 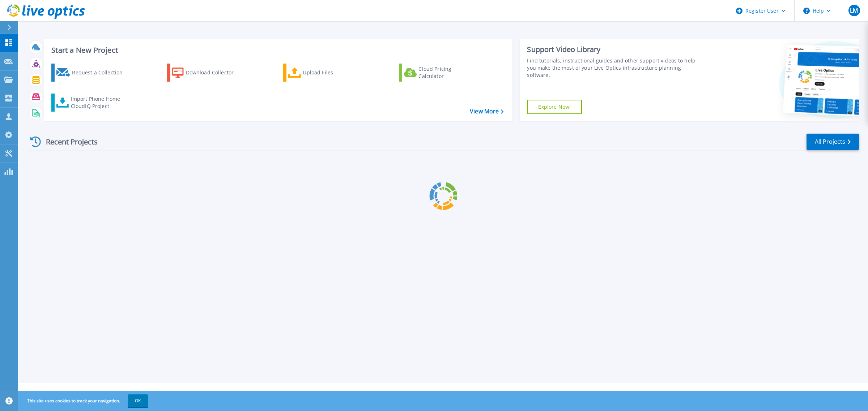 What do you see at coordinates (614, 50) in the screenshot?
I see `div: Support Video Library` at bounding box center [614, 50].